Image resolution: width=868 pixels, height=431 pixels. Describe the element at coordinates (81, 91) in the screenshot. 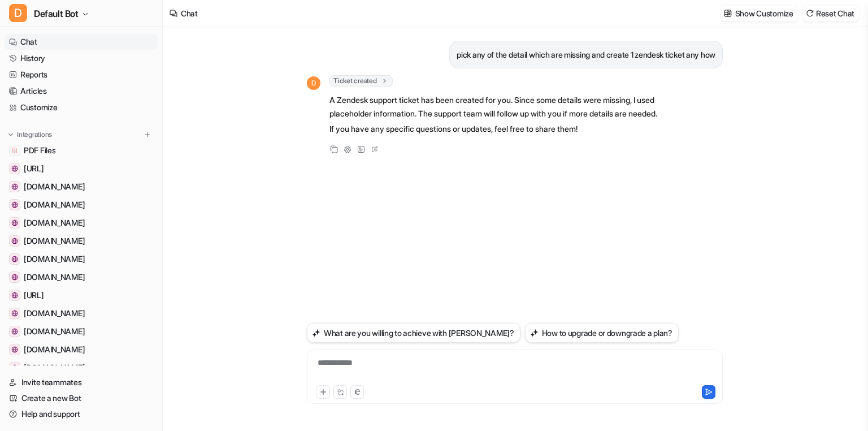

I see `a: Articles` at that location.